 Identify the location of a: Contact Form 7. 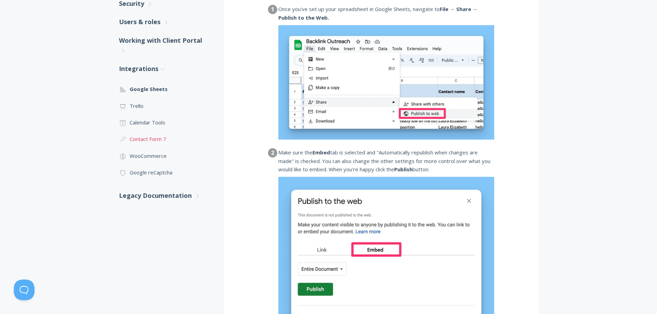
(165, 139).